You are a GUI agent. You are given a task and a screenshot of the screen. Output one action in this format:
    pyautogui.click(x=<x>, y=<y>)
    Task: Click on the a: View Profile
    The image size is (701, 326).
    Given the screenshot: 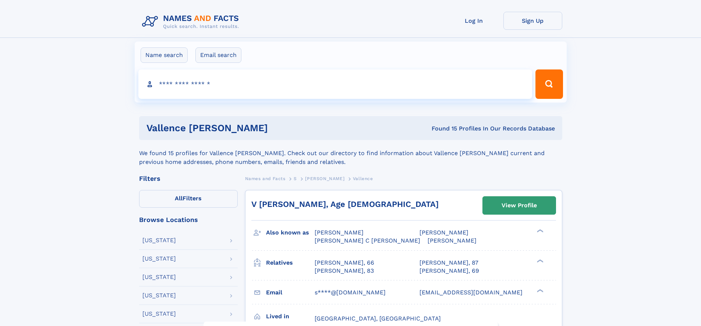 What is the action you would take?
    pyautogui.click(x=519, y=206)
    